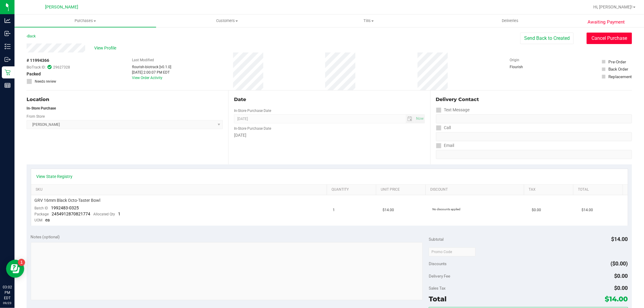 This screenshot has width=644, height=308. What do you see at coordinates (8, 60) in the screenshot?
I see `inline-svg: Outbound` at bounding box center [8, 60].